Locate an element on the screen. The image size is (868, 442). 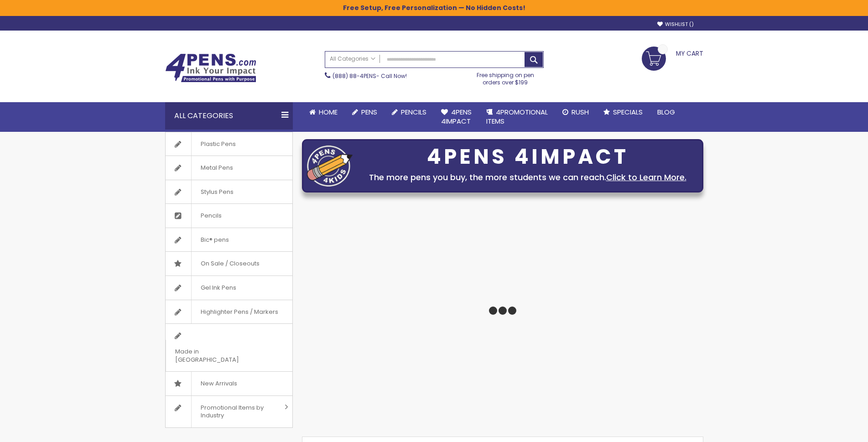
span: Metal Pens is located at coordinates (217, 168).